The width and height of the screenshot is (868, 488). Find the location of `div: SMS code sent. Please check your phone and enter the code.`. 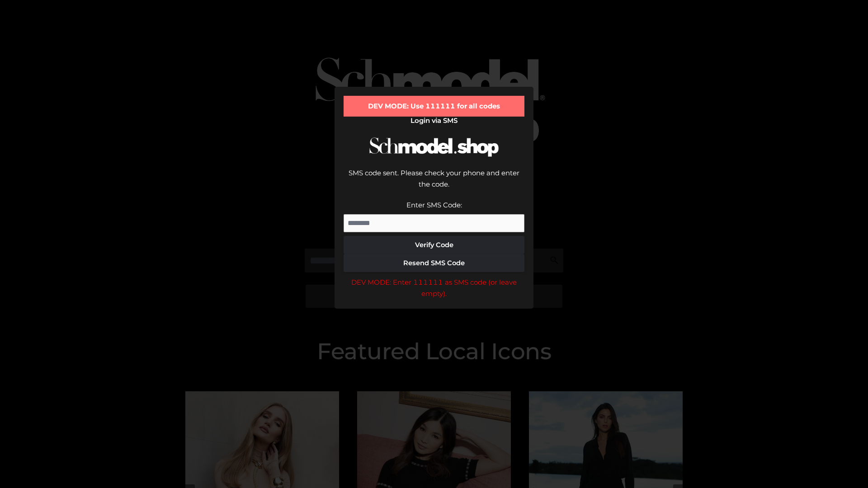

div: SMS code sent. Please check your phone and enter the code. is located at coordinates (434, 183).